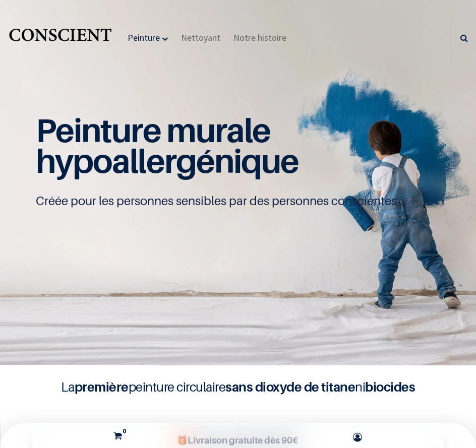 The image size is (476, 448). I want to click on span: Peinture murale, so click(153, 130).